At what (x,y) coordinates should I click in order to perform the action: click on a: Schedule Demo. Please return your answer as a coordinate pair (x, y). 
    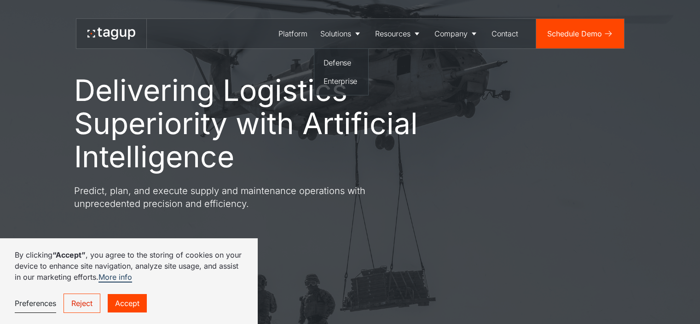
    Looking at the image, I should click on (580, 34).